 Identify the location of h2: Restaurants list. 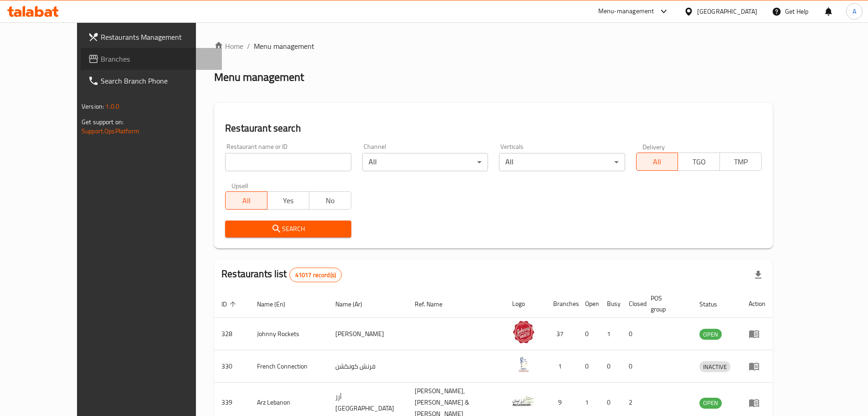
(282, 274).